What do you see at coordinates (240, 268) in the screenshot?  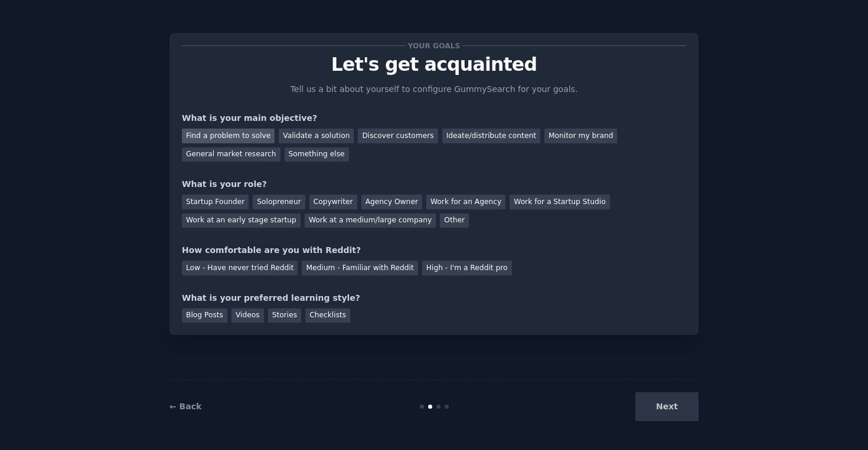 I see `div: Low - Have never tried Reddit` at bounding box center [240, 268].